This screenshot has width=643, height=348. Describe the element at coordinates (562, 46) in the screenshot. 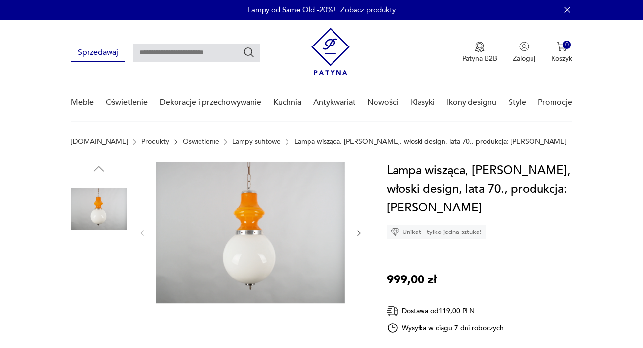

I see `img: Ikona koszyka` at that location.